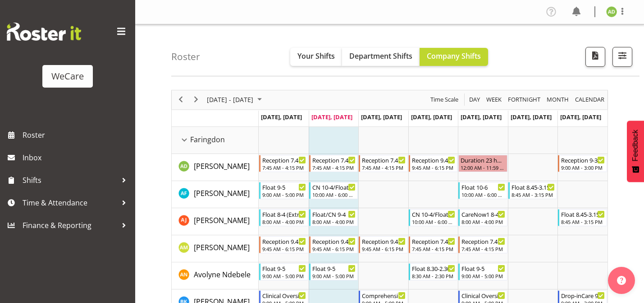  What do you see at coordinates (334, 218) in the screenshot?
I see `div: Amy Johannsen"s event - Float/CN 9-4 Begin From Tuesday, September 30, 2025 at 8:00:00 AM GMT+13:...` at bounding box center [334, 218].